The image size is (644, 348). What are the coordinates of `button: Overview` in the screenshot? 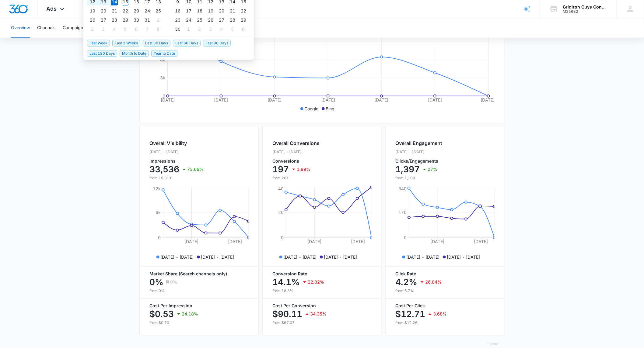 It's located at (20, 28).